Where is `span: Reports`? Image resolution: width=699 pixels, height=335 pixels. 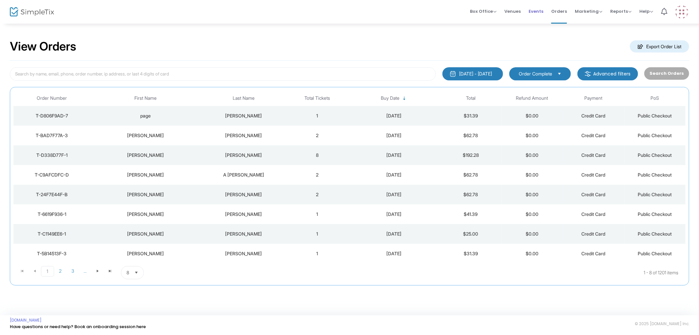 span: Reports is located at coordinates (621, 11).